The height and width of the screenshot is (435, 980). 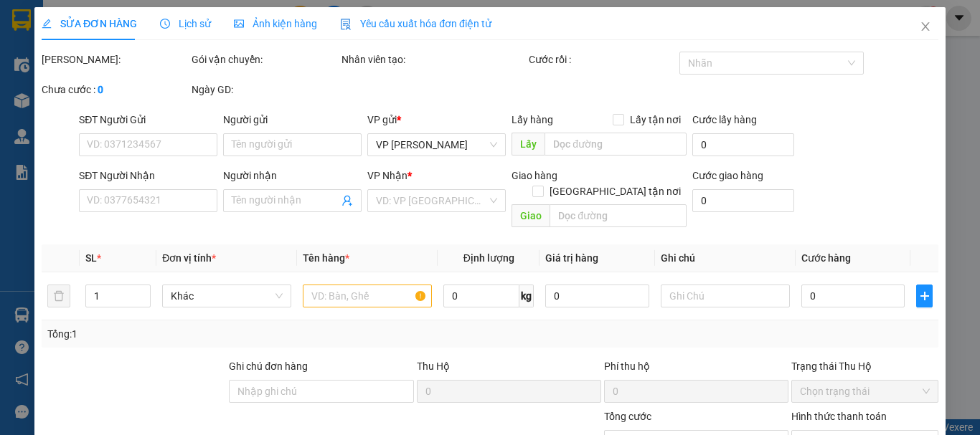 I want to click on span: close, so click(x=925, y=27).